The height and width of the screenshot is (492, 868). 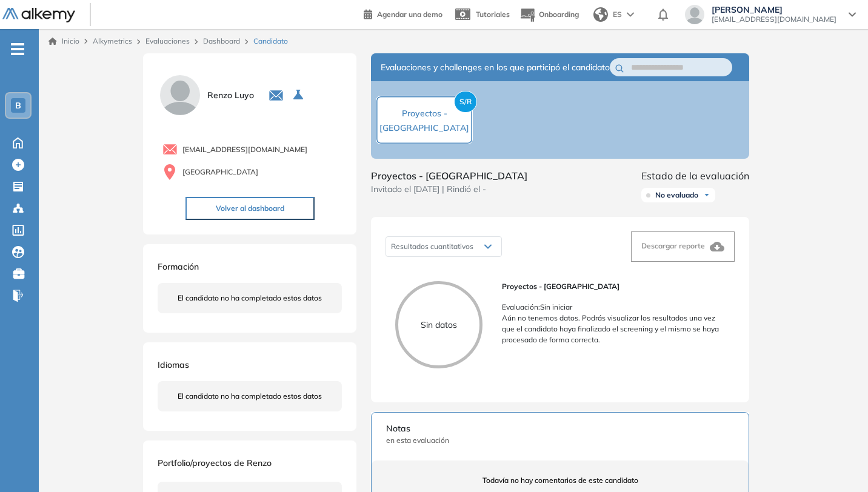 I want to click on span: Candidato, so click(x=270, y=41).